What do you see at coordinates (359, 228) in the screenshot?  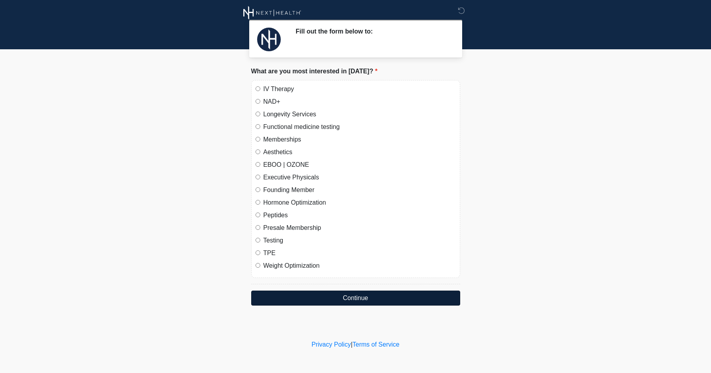 I see `label: Presale Membership` at bounding box center [359, 228].